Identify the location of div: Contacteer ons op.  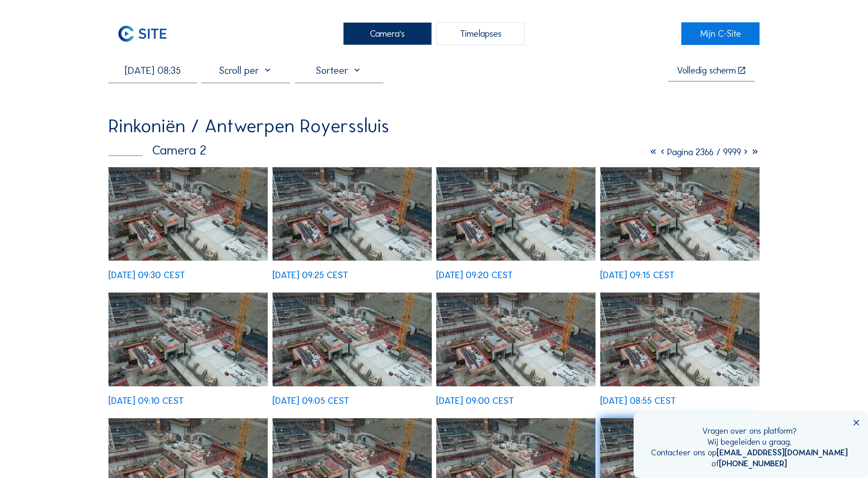
(749, 452).